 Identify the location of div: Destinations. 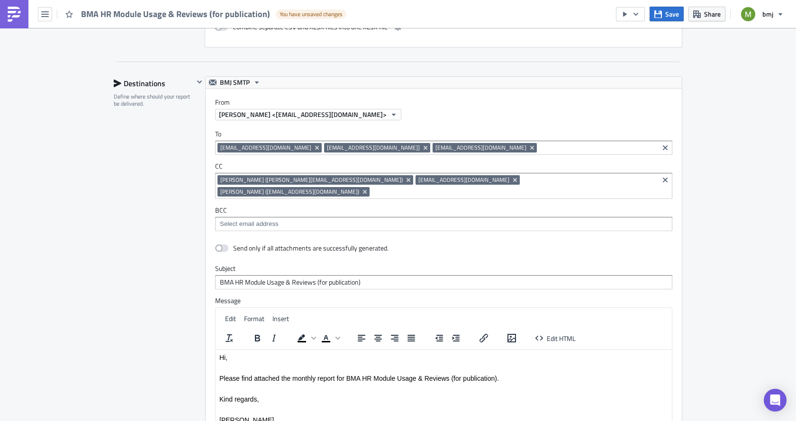
(154, 83).